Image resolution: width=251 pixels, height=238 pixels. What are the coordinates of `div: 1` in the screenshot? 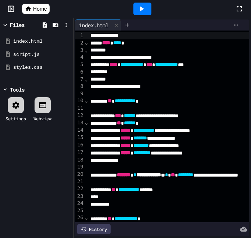 It's located at (80, 36).